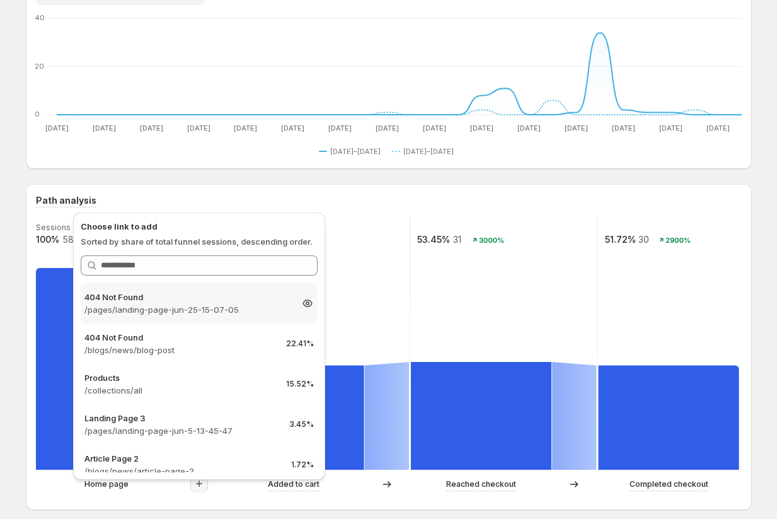 This screenshot has height=519, width=777. What do you see at coordinates (47, 239) in the screenshot?
I see `text: 100%` at bounding box center [47, 239].